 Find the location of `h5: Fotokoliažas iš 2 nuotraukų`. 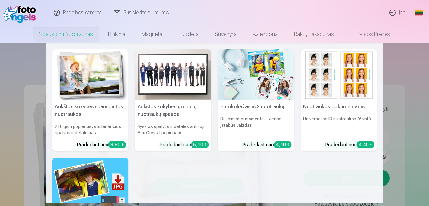

h5: Fotokoliažas iš 2 nuotraukų is located at coordinates (256, 107).